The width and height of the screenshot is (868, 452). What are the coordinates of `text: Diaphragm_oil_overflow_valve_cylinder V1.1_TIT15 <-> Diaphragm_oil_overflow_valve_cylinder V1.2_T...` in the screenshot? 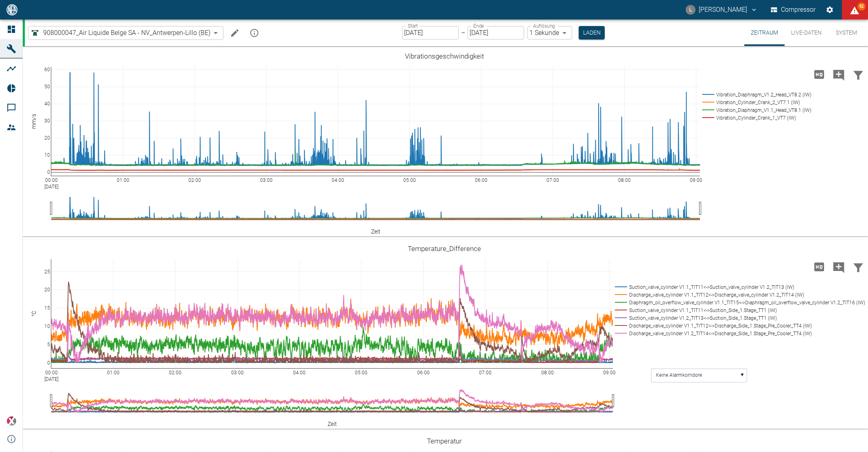 It's located at (748, 303).